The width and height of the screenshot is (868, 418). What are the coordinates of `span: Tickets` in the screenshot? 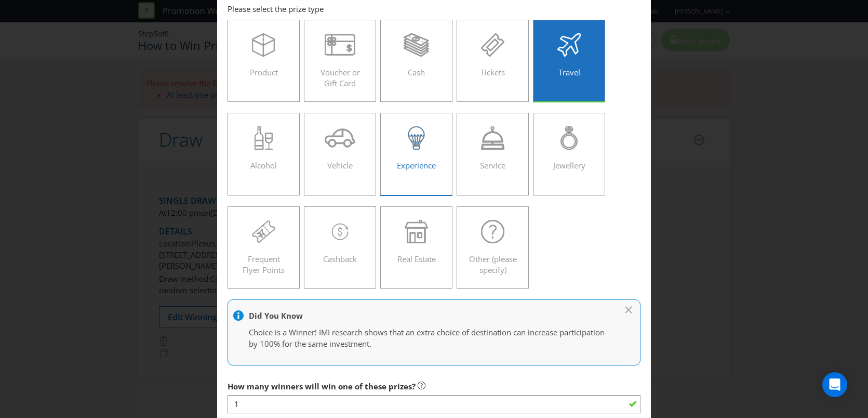 It's located at (492, 72).